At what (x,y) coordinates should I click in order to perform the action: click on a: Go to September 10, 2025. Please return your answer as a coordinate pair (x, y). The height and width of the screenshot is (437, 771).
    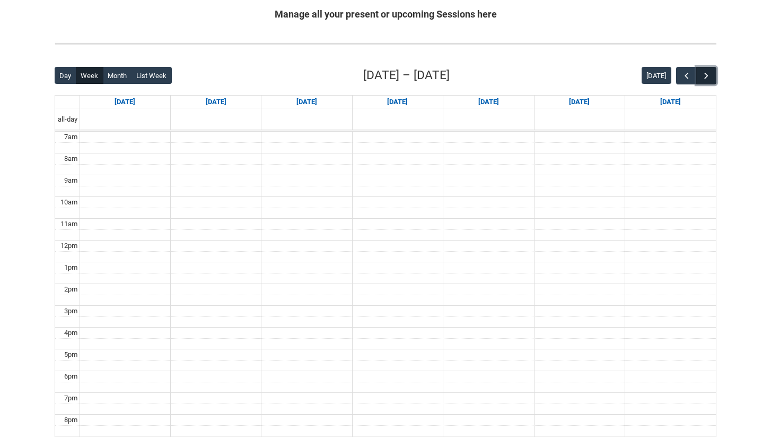
    Looking at the image, I should click on (397, 102).